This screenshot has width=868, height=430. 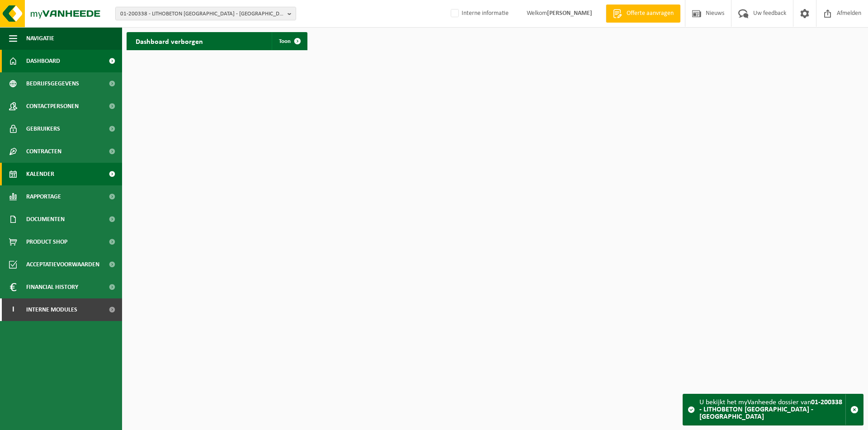 I want to click on label: Interne informatie, so click(x=479, y=14).